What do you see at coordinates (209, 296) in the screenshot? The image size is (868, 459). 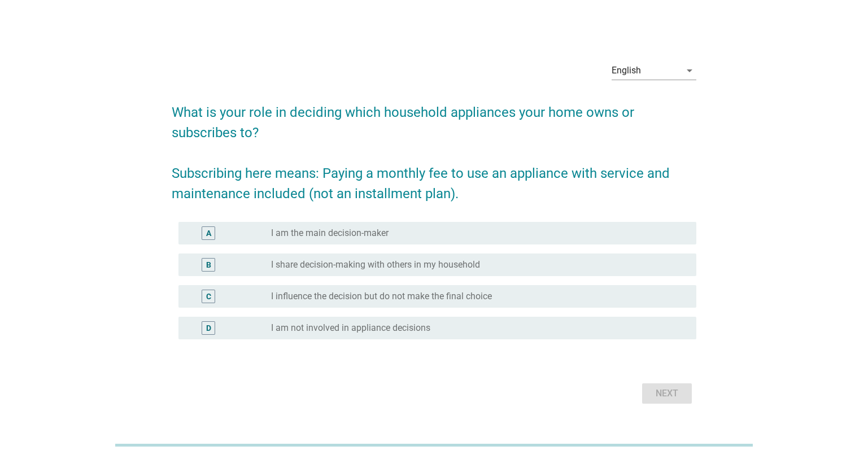 I see `div: C` at bounding box center [209, 296].